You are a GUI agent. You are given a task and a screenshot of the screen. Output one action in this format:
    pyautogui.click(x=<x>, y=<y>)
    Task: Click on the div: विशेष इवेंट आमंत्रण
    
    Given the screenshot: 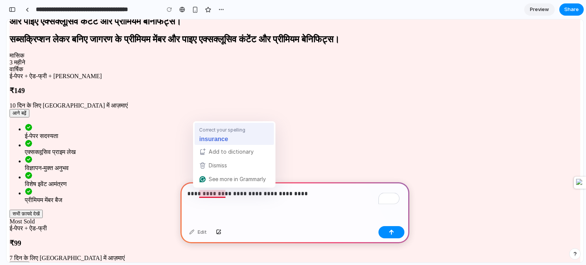 What is the action you would take?
    pyautogui.click(x=296, y=165)
    